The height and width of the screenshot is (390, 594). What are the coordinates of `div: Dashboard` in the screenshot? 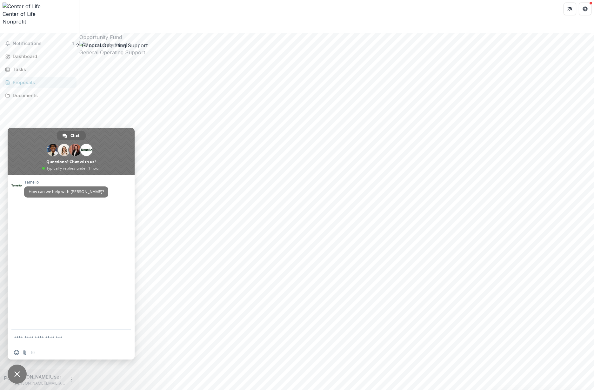 It's located at (42, 56).